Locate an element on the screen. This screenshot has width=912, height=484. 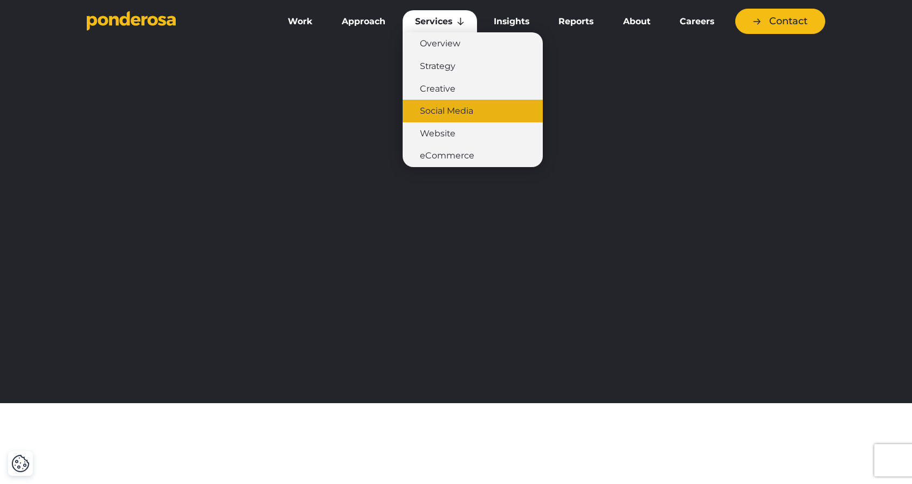
button: Cookie Settings is located at coordinates (20, 463).